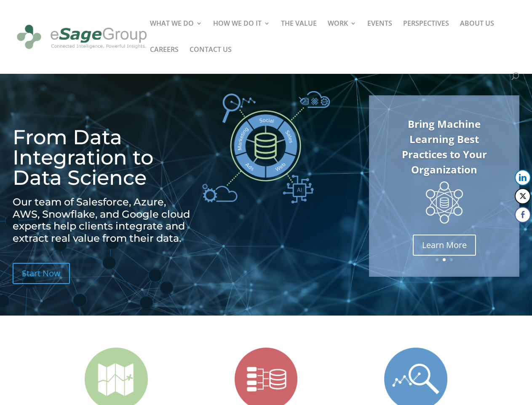 This screenshot has height=405, width=532. Describe the element at coordinates (342, 33) in the screenshot. I see `a: WORK` at that location.